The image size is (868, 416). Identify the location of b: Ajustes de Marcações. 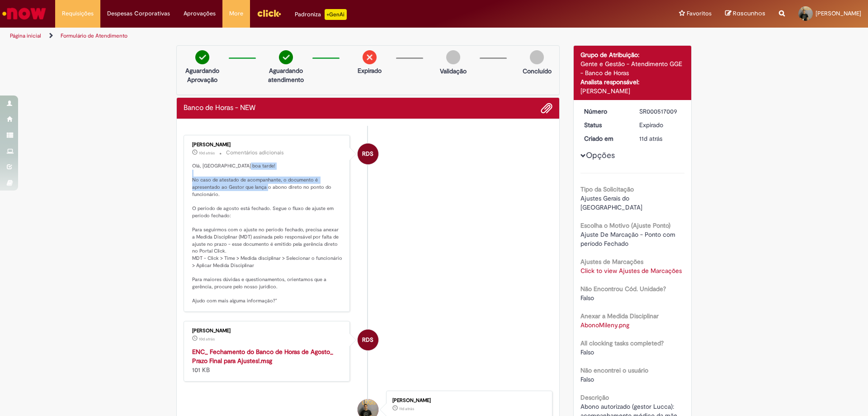
(612, 262).